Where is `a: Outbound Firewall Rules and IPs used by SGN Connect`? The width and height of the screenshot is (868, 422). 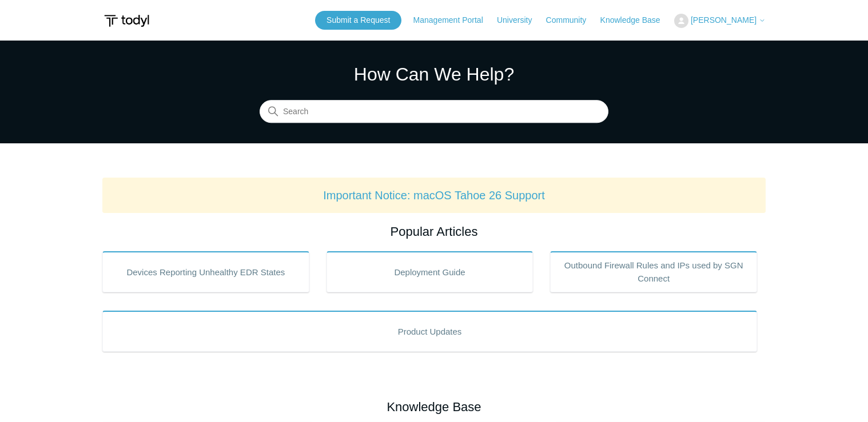 a: Outbound Firewall Rules and IPs used by SGN Connect is located at coordinates (654, 272).